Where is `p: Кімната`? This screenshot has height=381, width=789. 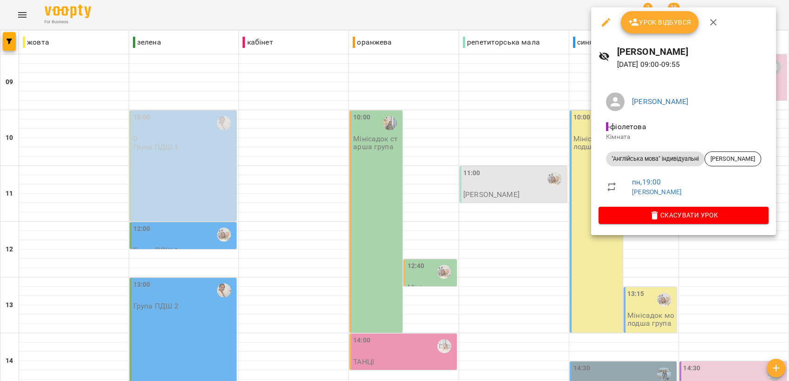
p: Кімната is located at coordinates (683, 137).